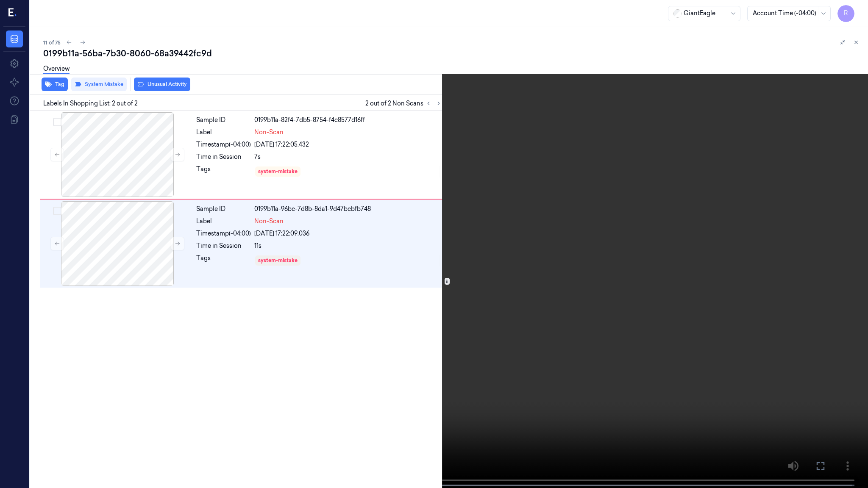  Describe the element at coordinates (348, 245) in the screenshot. I see `div: 11s` at that location.